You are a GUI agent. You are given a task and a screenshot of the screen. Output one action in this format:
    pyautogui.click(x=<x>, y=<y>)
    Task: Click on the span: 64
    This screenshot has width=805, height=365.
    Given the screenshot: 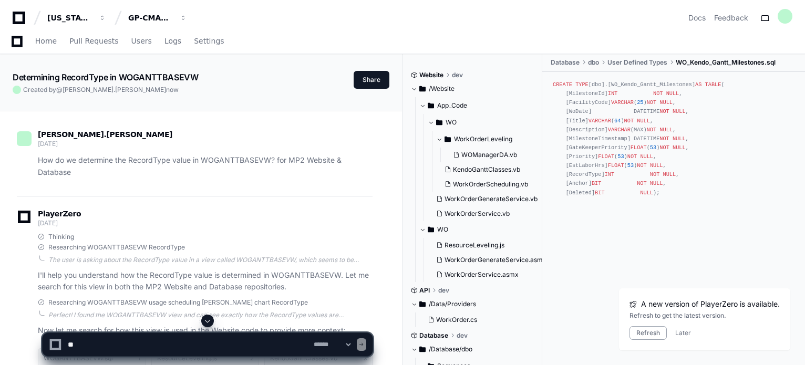 What is the action you would take?
    pyautogui.click(x=617, y=121)
    